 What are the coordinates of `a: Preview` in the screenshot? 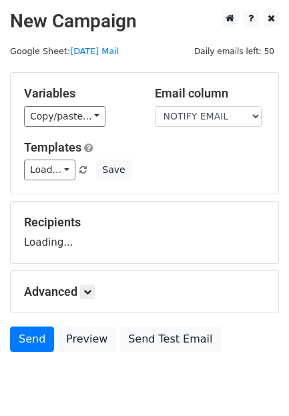 It's located at (87, 340).